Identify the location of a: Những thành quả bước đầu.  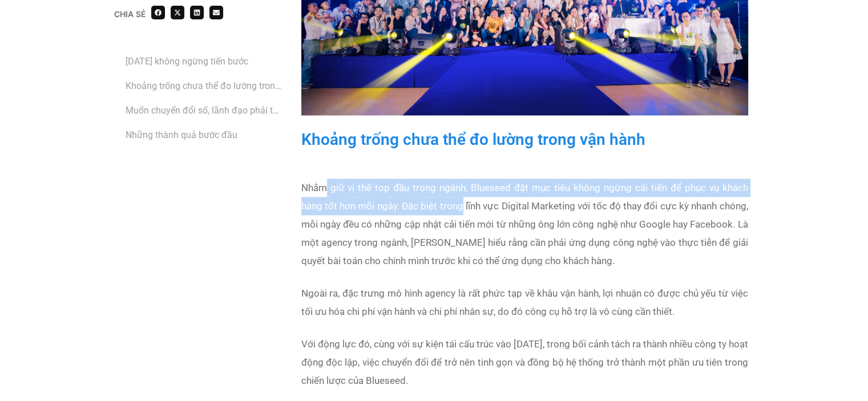
(182, 134).